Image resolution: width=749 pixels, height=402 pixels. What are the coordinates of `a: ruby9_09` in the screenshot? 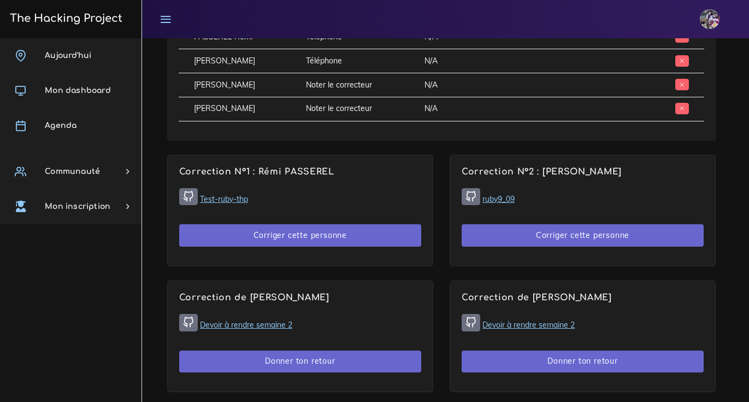 It's located at (498, 199).